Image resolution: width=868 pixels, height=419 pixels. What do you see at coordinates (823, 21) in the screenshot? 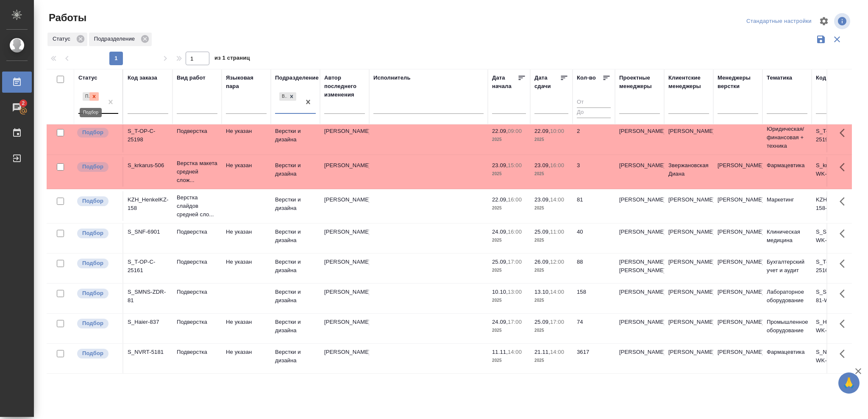
I see `span: Настроить таблицу` at bounding box center [823, 21].